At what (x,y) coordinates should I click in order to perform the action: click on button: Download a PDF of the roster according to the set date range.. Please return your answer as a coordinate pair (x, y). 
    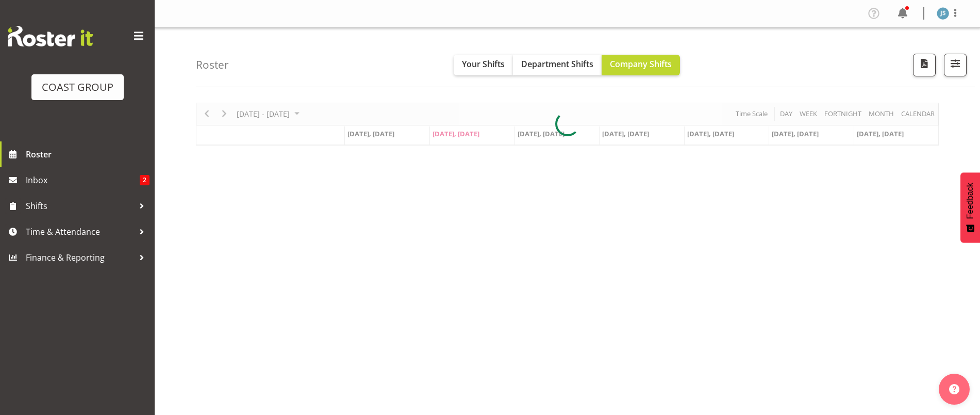
    Looking at the image, I should click on (924, 65).